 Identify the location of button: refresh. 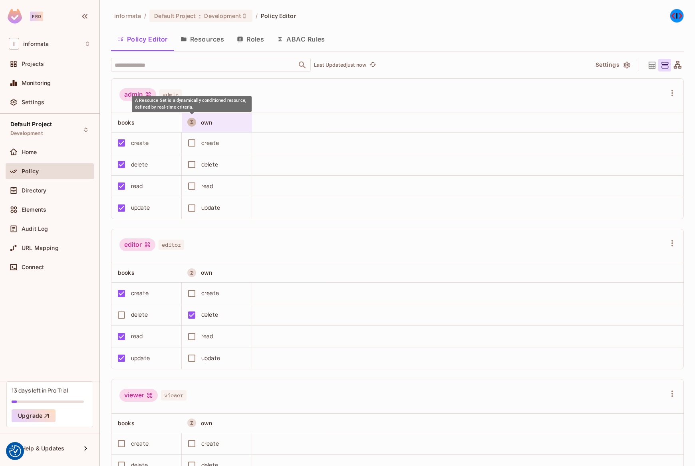
(373, 65).